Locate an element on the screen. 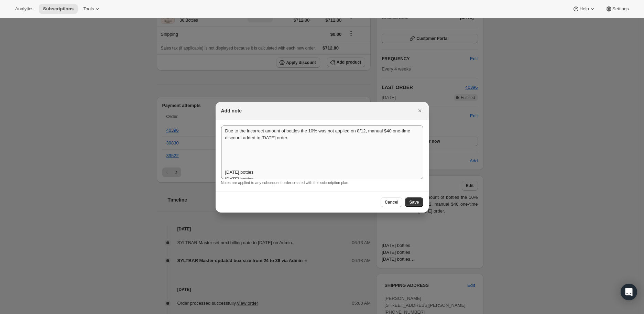 The width and height of the screenshot is (644, 314). span: Analytics is located at coordinates (24, 9).